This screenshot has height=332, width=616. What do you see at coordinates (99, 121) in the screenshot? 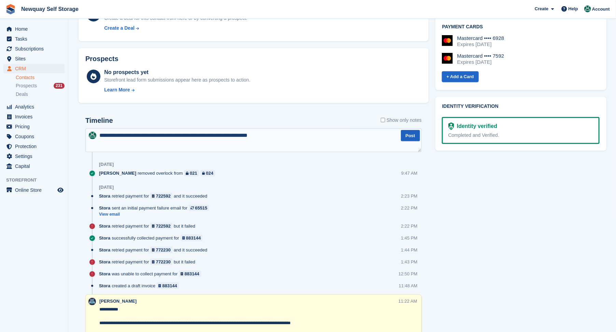
I see `h2: Timeline` at bounding box center [99, 121].